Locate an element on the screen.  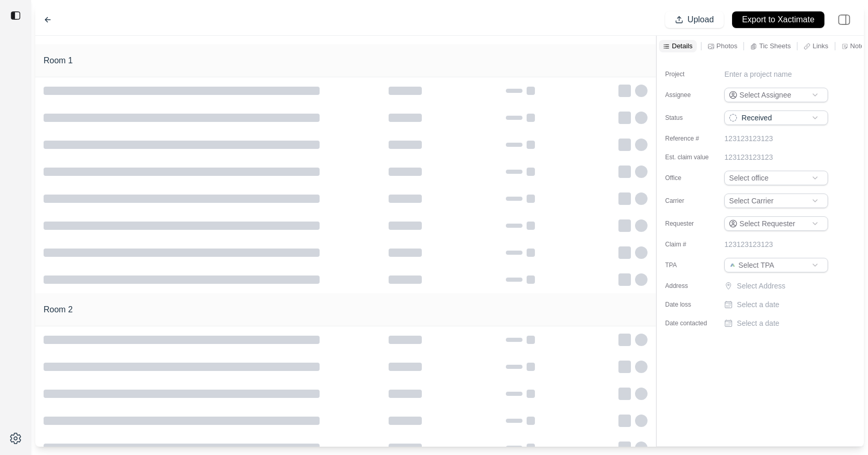
p: Export to Xactimate is located at coordinates (778, 20).